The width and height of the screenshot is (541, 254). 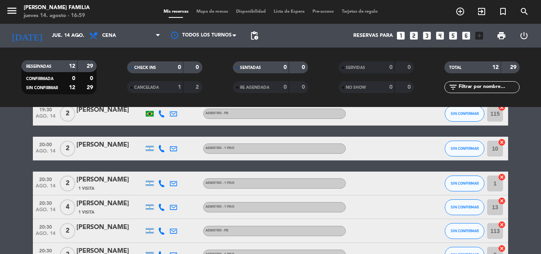 What do you see at coordinates (524, 11) in the screenshot?
I see `i: search` at bounding box center [524, 11].